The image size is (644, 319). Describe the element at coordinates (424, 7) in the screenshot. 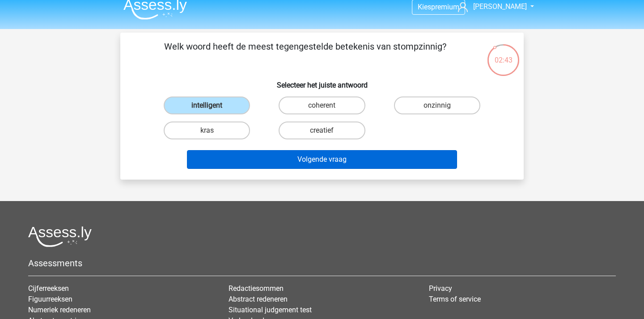

I see `span: Kies` at that location.